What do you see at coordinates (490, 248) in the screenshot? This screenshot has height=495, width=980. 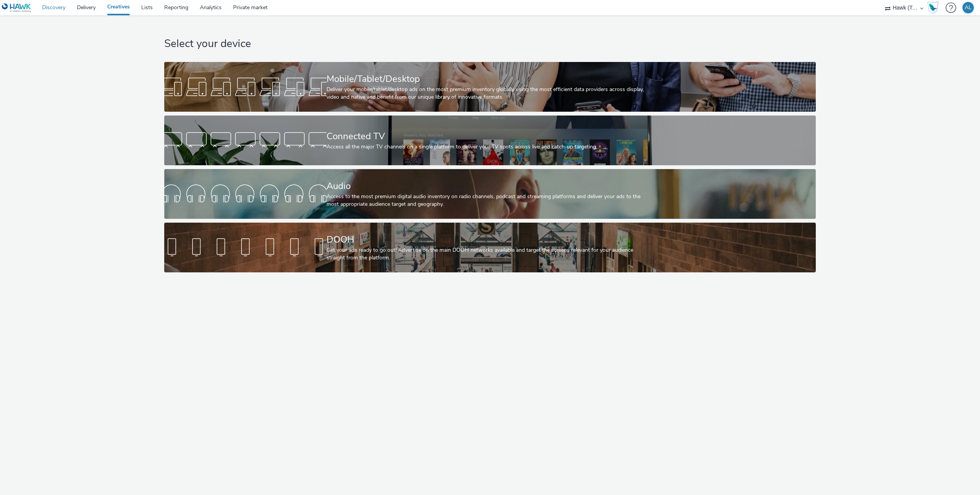 I see `a: DOOHGet your ads ready to go out! Advertise on the main DOOH networks available and target the sc...` at bounding box center [490, 248].